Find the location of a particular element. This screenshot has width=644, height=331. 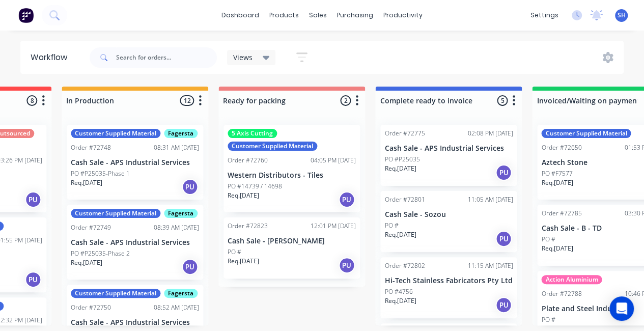

div: Order #72788 is located at coordinates (561, 294).